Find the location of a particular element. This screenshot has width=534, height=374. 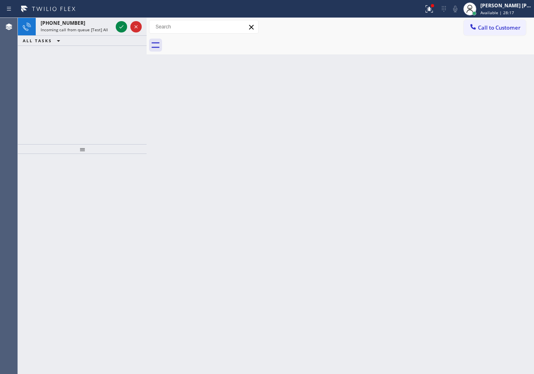

button: Accept is located at coordinates (122, 27).